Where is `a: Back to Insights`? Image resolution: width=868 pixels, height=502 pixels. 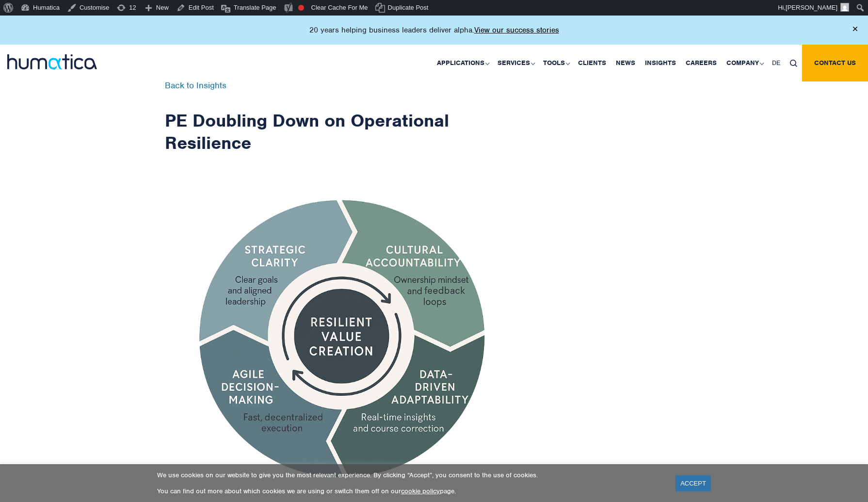
a: Back to Insights is located at coordinates (196, 85).